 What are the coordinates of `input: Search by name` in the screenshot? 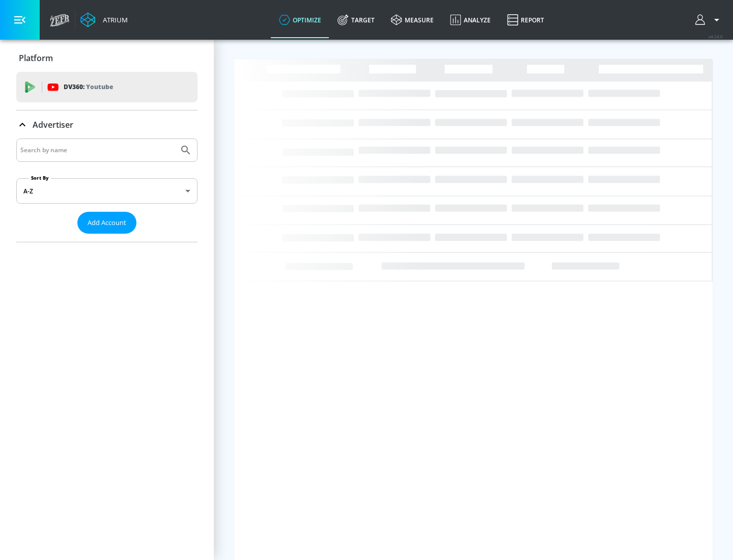 It's located at (97, 150).